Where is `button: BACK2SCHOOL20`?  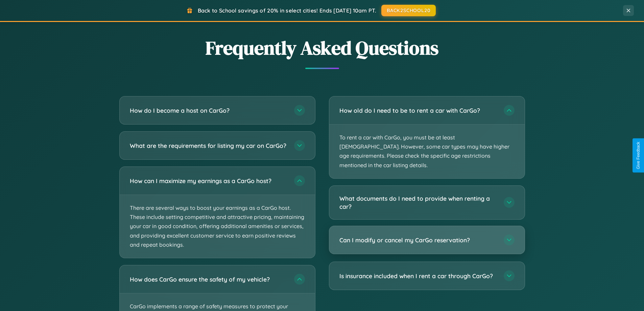 button: BACK2SCHOOL20 is located at coordinates (408, 10).